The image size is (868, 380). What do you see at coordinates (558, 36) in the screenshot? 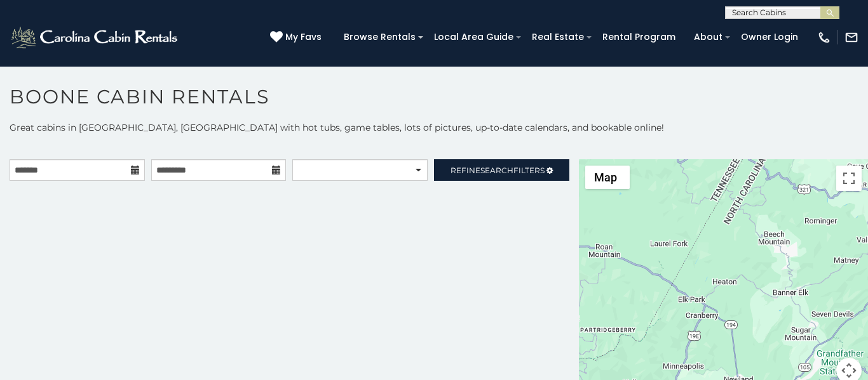
I see `a: Real Estate` at bounding box center [558, 36].